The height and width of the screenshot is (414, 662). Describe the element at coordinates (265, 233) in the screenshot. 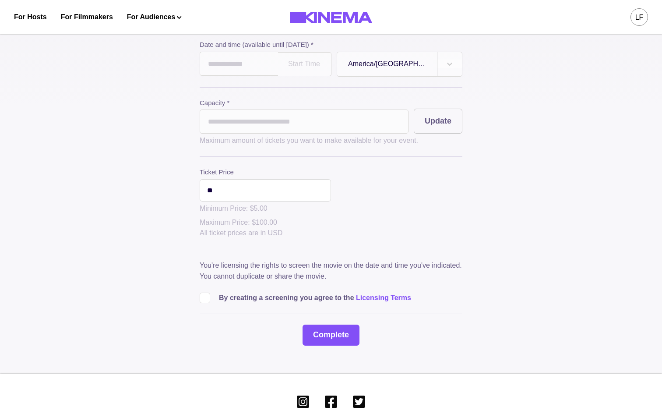

I see `p: All ticket prices are in USD` at that location.